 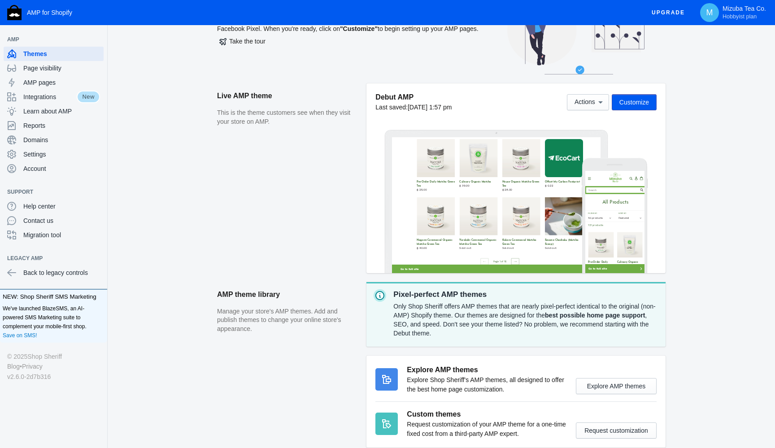 What do you see at coordinates (242, 41) in the screenshot?
I see `button: Take the tour` at bounding box center [242, 41].